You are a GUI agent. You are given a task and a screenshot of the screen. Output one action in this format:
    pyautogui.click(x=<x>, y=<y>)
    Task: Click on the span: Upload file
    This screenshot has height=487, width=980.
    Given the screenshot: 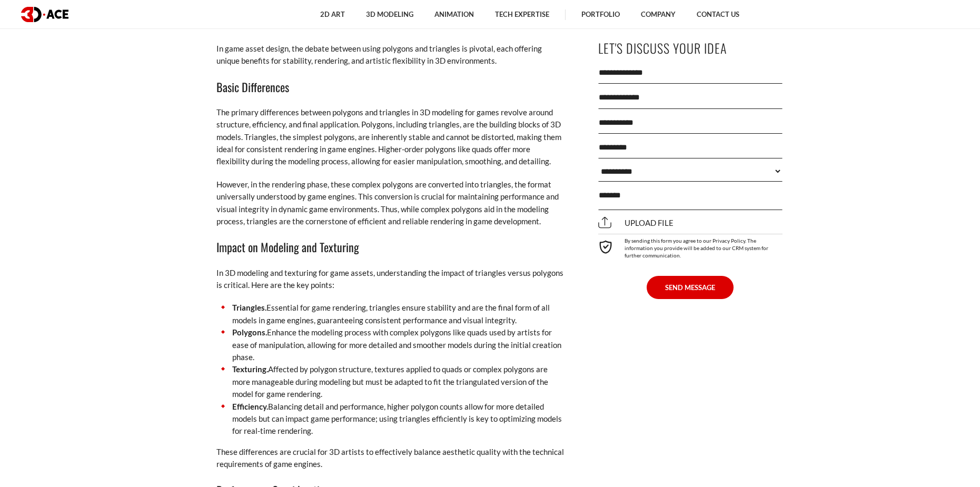 What is the action you would take?
    pyautogui.click(x=635, y=222)
    